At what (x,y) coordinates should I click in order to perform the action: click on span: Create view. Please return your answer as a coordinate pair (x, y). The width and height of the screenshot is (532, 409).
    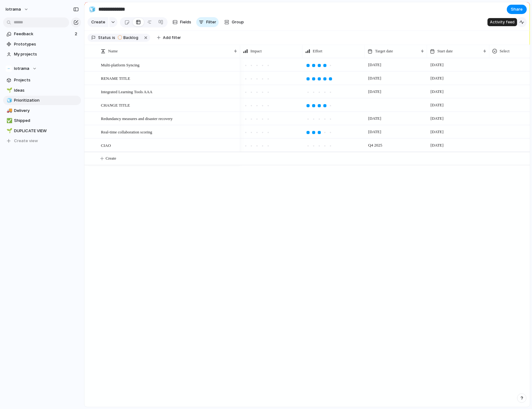
    Looking at the image, I should click on (26, 141).